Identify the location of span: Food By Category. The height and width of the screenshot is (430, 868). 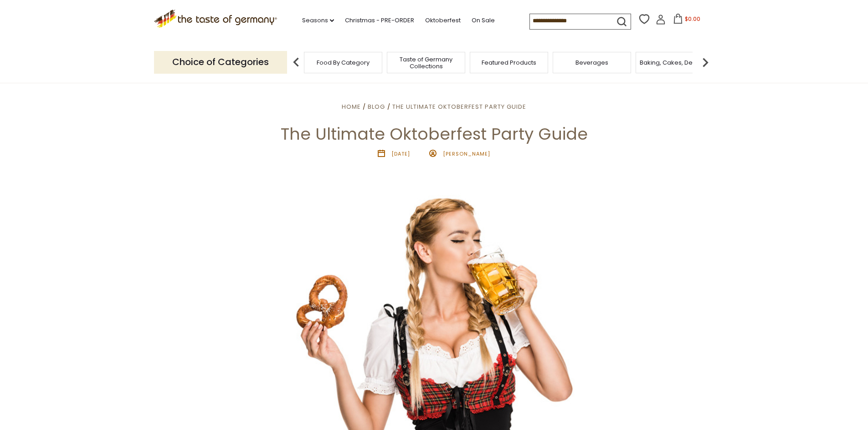
(343, 62).